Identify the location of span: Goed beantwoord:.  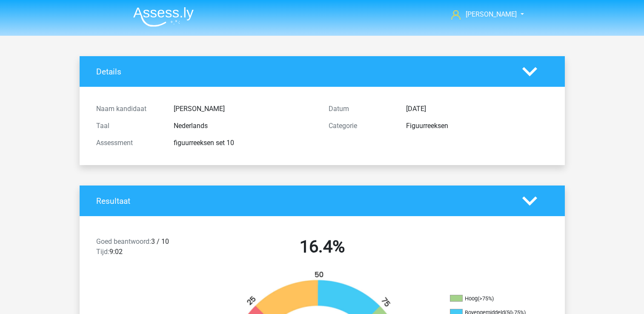
(123, 241).